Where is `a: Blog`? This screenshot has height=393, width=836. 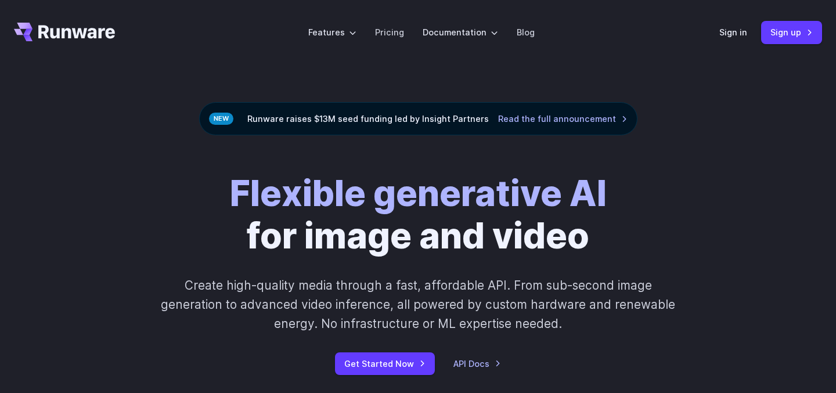
a: Blog is located at coordinates (525, 32).